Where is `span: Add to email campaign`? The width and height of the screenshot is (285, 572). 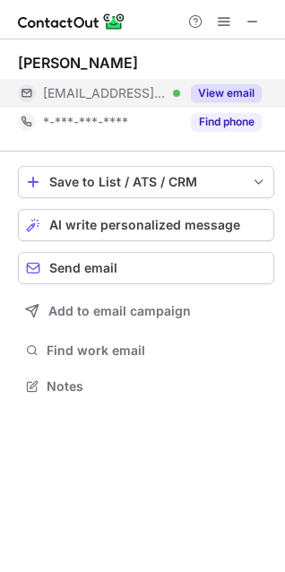 span: Add to email campaign is located at coordinates (119, 311).